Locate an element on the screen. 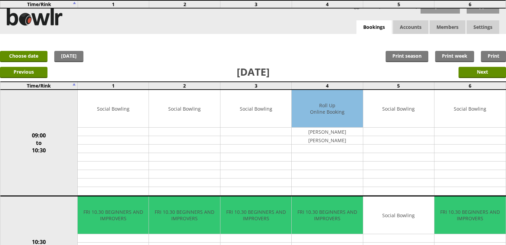  a: Print is located at coordinates (493, 56).